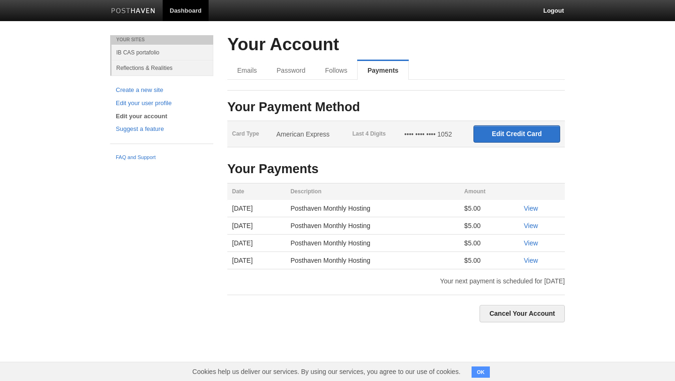 Image resolution: width=675 pixels, height=381 pixels. I want to click on li: Your Sites, so click(162, 40).